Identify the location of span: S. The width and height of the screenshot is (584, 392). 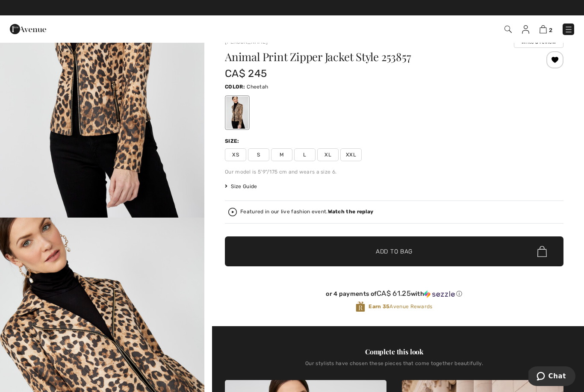
(259, 155).